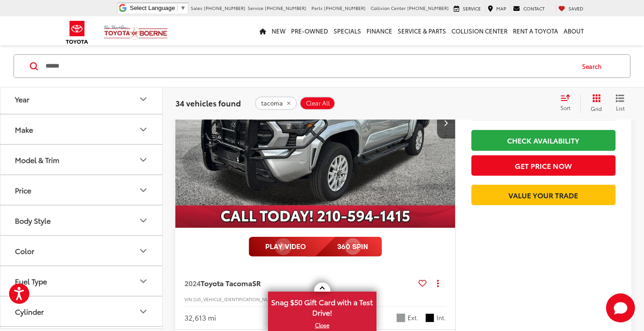  Describe the element at coordinates (534, 8) in the screenshot. I see `span: Contact` at that location.